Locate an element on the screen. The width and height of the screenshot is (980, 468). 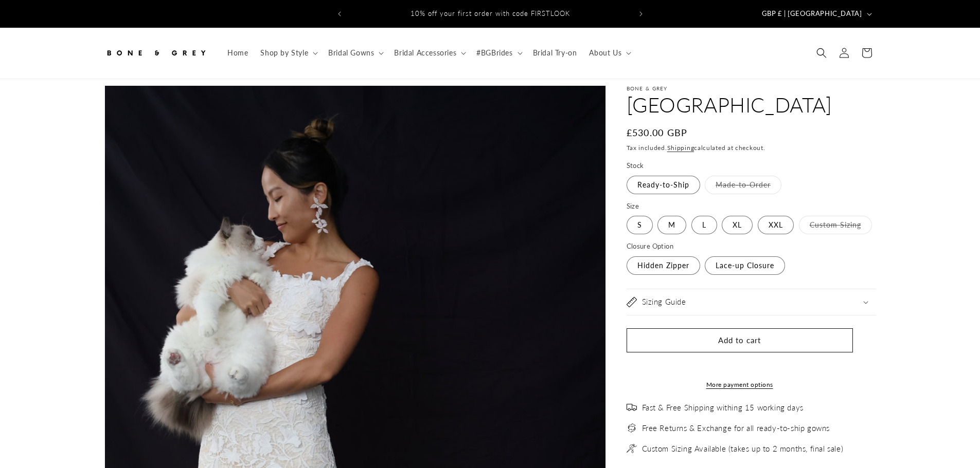
span: Shop by Style is located at coordinates (284, 53).